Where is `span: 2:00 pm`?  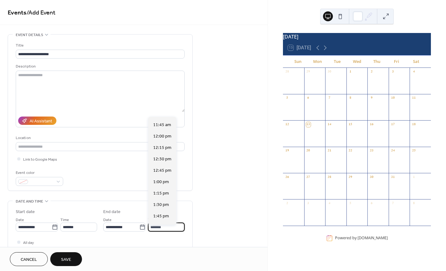 span: 2:00 pm is located at coordinates (161, 227).